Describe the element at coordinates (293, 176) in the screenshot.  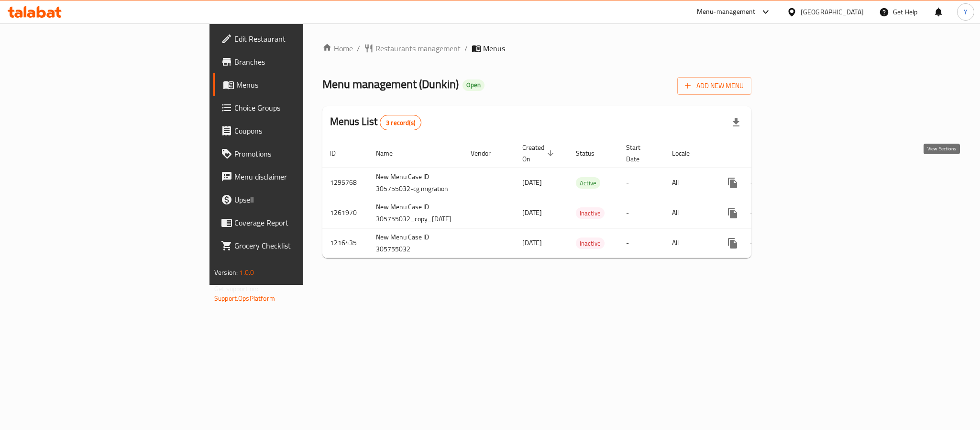
I see `a: Menu disclaimer` at that location.